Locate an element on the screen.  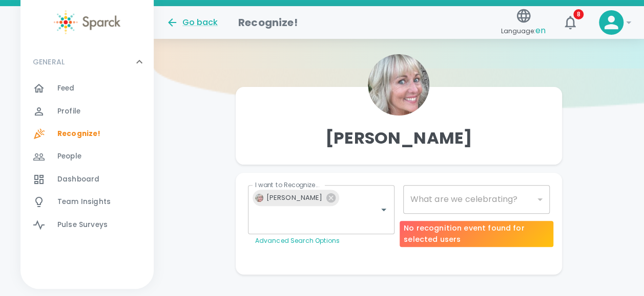
p: GENERAL is located at coordinates (49, 62).